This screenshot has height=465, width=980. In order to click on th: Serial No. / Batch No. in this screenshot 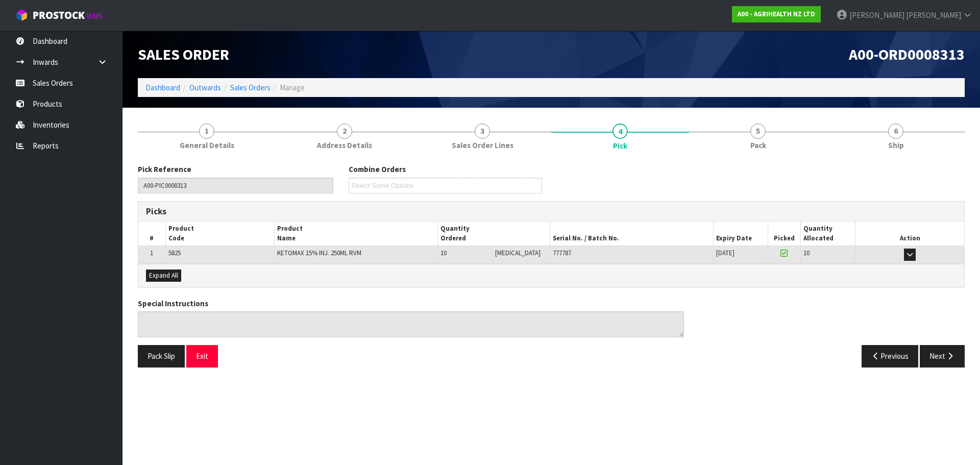, I will do `click(631, 233)`.